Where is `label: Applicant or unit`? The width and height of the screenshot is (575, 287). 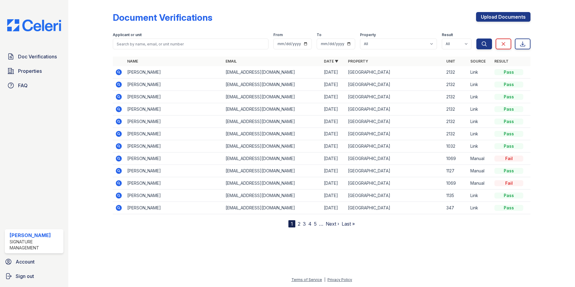 label: Applicant or unit is located at coordinates (127, 35).